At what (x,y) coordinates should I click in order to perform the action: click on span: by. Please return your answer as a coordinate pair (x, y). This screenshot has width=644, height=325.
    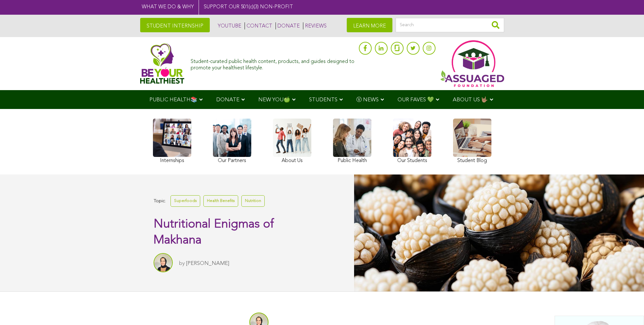
    Looking at the image, I should click on (182, 263).